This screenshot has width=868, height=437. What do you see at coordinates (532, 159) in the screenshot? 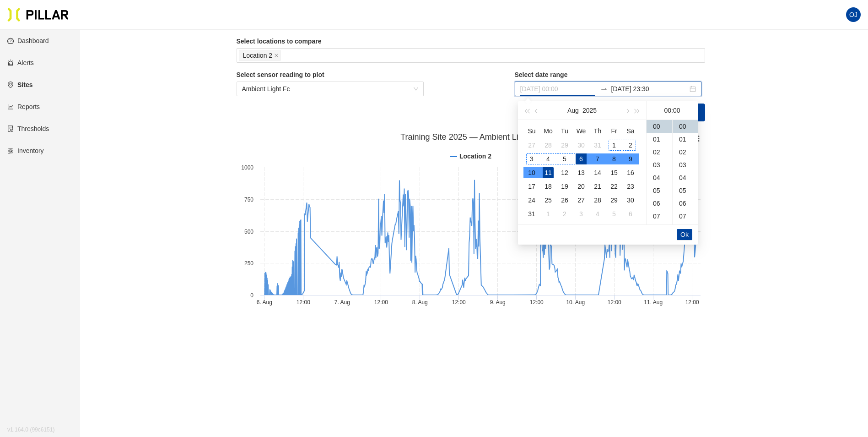
I see `div: 3` at bounding box center [532, 159].